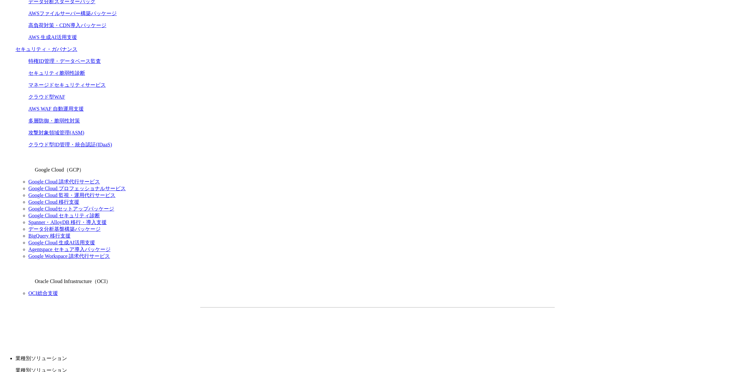  I want to click on a: Agentspace セキュア導入パッケージ, so click(69, 249).